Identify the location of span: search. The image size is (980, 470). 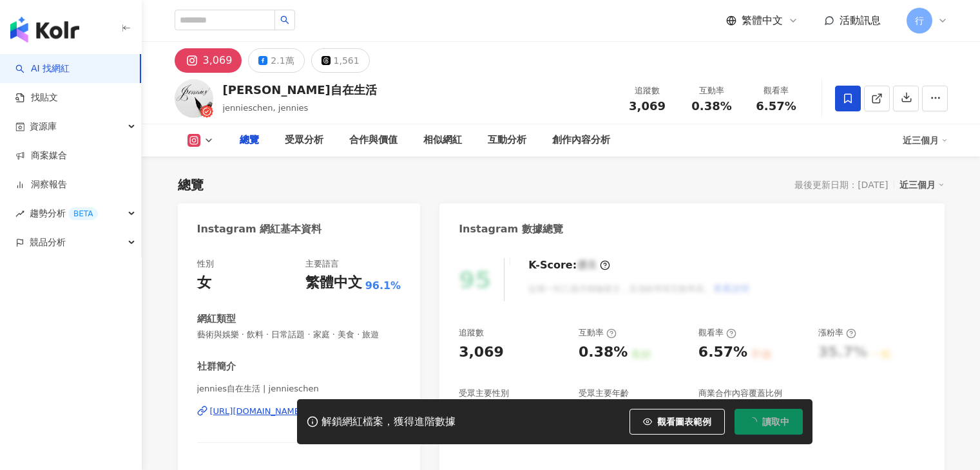
(284, 20).